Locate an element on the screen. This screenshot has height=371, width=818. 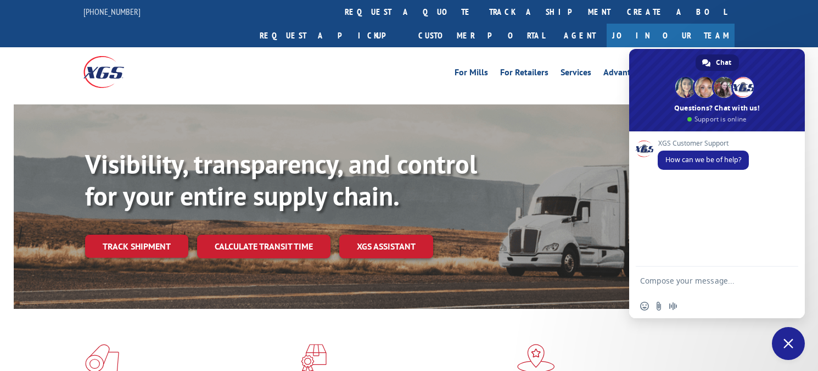
a: Close chat is located at coordinates (788, 343).